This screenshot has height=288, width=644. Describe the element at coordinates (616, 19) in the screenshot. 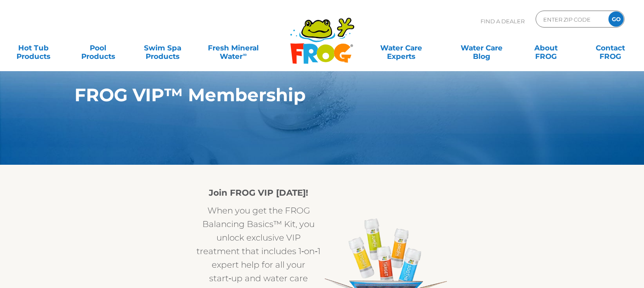

I see `input: GO` at that location.